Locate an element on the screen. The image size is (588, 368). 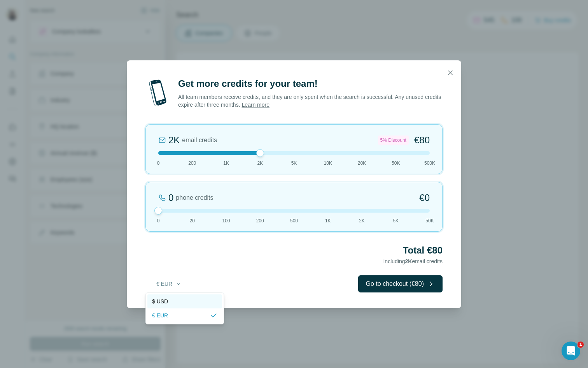
span: phone credits is located at coordinates (194, 197).